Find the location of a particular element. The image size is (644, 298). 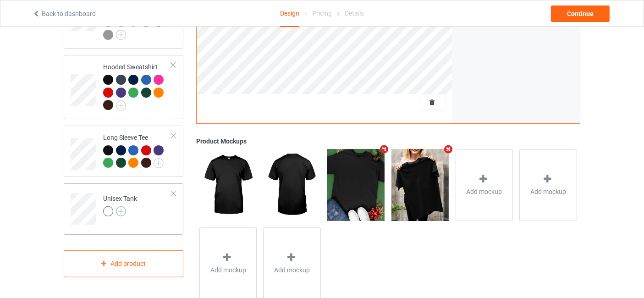

div: Design is located at coordinates (289, 14).